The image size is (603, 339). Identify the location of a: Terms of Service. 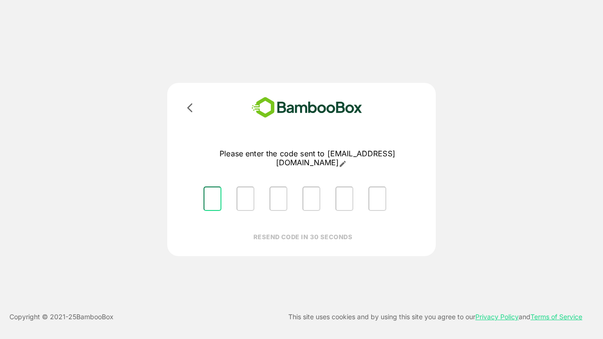
(557, 317).